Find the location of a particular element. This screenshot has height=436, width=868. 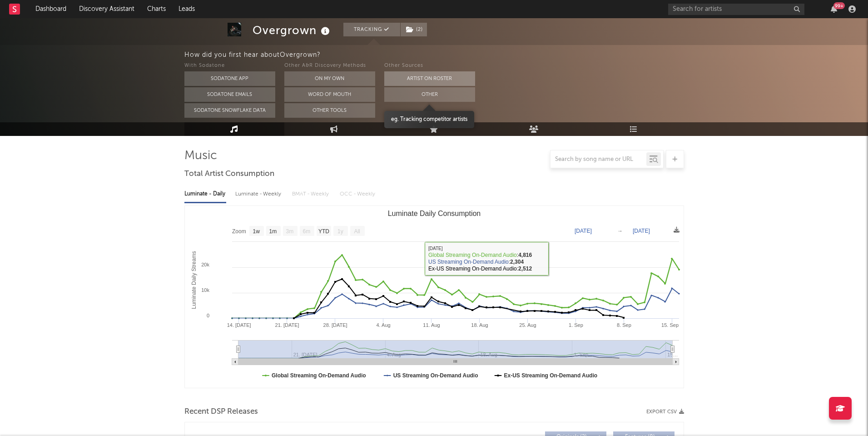

text: 3m is located at coordinates (290, 231).